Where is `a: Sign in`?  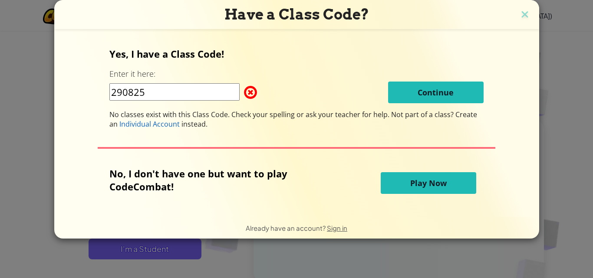 a: Sign in is located at coordinates (337, 228).